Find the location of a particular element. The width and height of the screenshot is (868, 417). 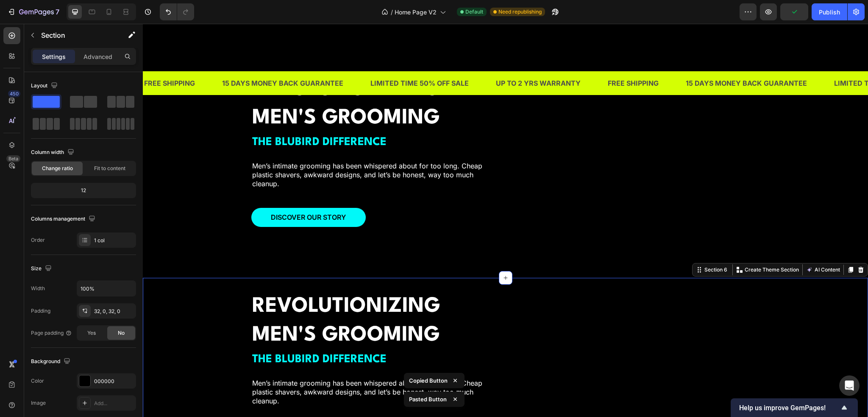

div: 450 is located at coordinates (14, 93).